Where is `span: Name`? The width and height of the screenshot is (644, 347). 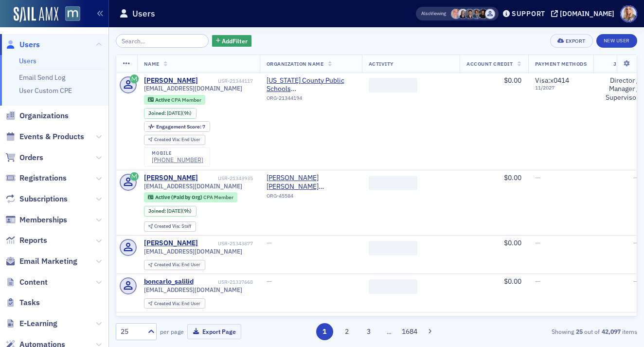 span: Name is located at coordinates (152, 64).